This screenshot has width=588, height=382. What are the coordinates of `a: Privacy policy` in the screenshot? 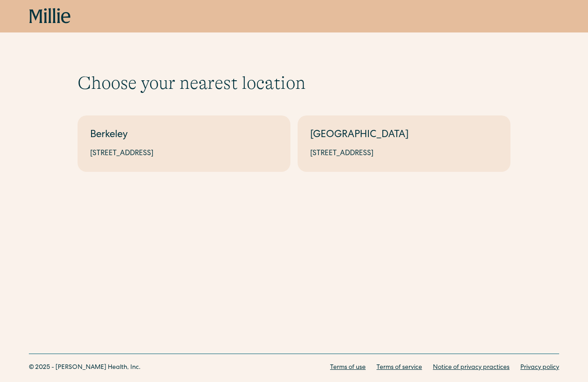 It's located at (540, 368).